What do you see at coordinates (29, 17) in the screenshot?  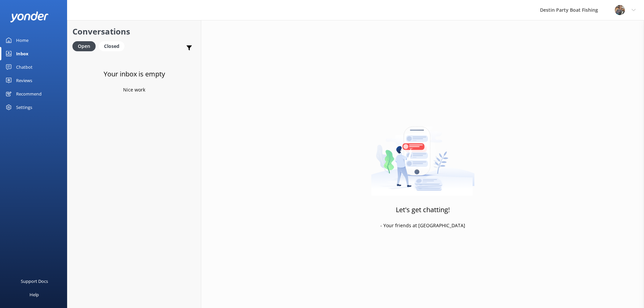 I see `img: yonder-white-logo.png` at bounding box center [29, 17].